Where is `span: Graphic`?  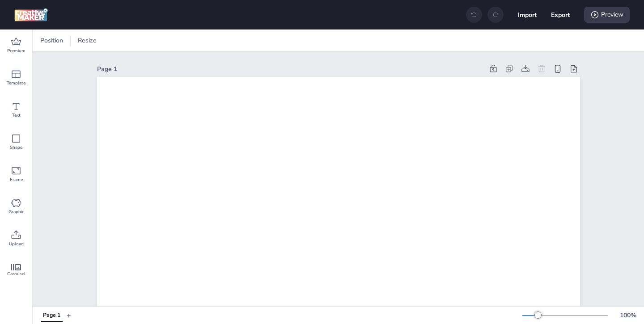
span: Graphic is located at coordinates (16, 212).